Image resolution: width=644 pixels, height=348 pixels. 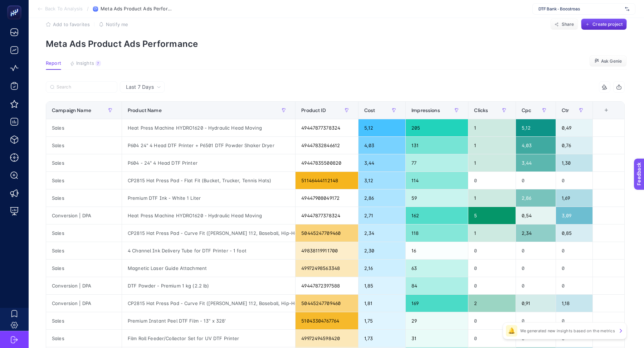 What do you see at coordinates (437, 338) in the screenshot?
I see `div: 31` at bounding box center [437, 338].